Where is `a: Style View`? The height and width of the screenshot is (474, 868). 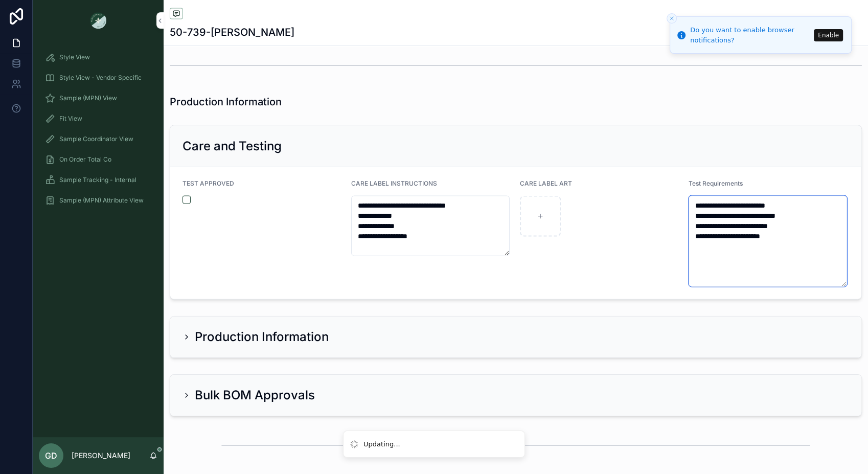
a: Style View is located at coordinates (98, 57).